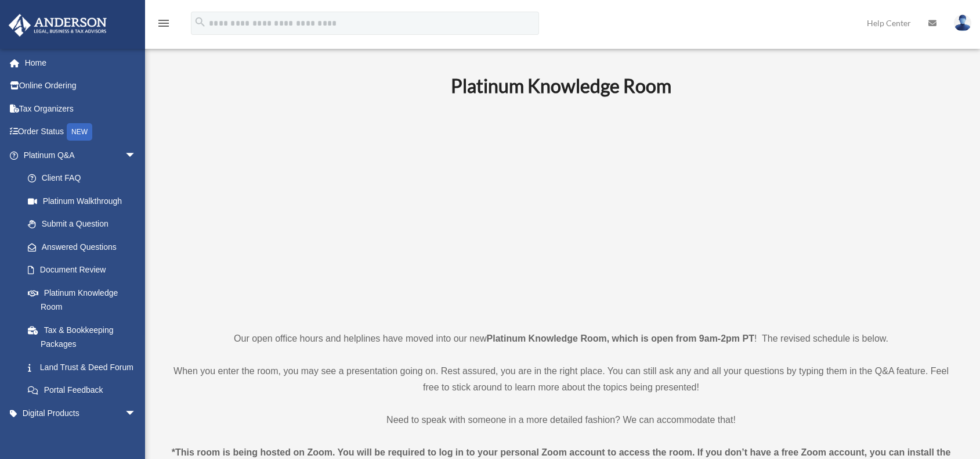  What do you see at coordinates (81, 63) in the screenshot?
I see `a: Home` at bounding box center [81, 63].